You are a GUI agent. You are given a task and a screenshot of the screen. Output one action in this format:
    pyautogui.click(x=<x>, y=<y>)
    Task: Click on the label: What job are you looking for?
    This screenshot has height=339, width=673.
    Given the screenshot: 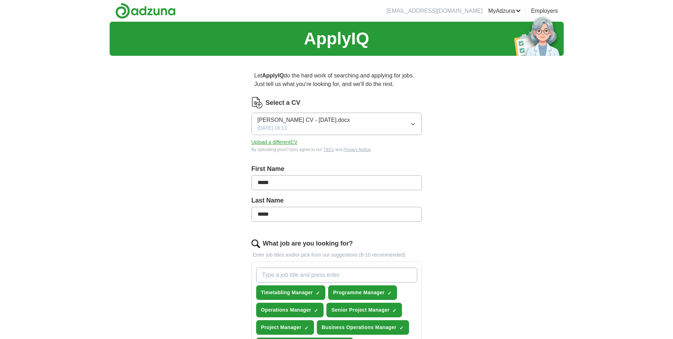 What is the action you would take?
    pyautogui.click(x=308, y=243)
    